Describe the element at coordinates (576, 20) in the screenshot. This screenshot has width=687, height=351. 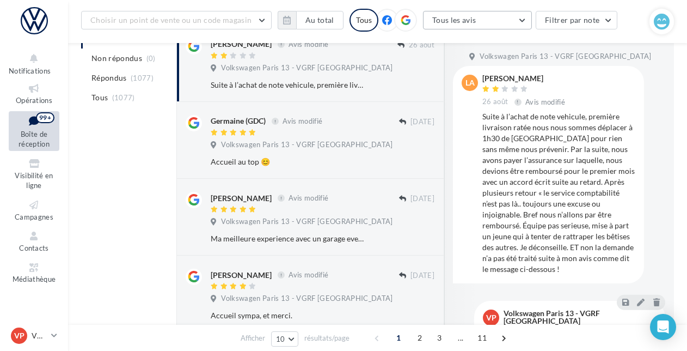
I see `button: Filtrer par note` at that location.